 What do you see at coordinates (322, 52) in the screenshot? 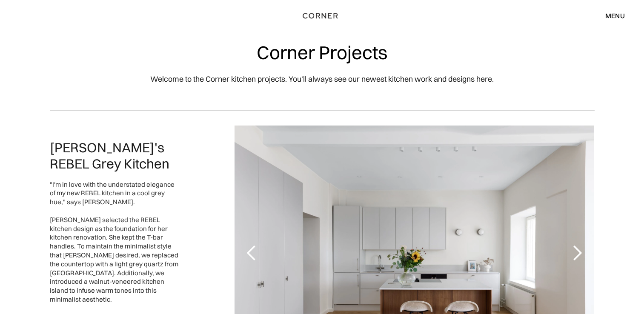
I see `h1: Corner Projects` at bounding box center [322, 52].